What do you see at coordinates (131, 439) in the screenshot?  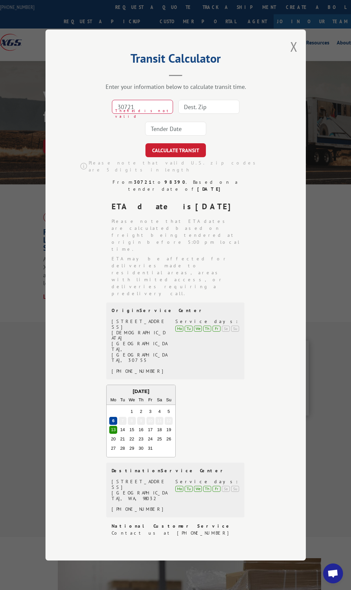 I see `div: Choose Wednesday, October 22nd, 2025` at bounding box center [131, 439].